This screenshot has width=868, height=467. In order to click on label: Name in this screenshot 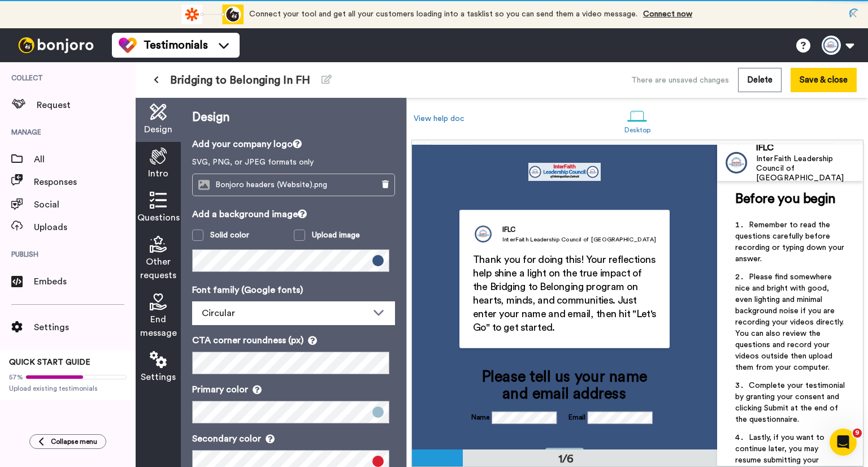, I will do `click(480, 417)`.